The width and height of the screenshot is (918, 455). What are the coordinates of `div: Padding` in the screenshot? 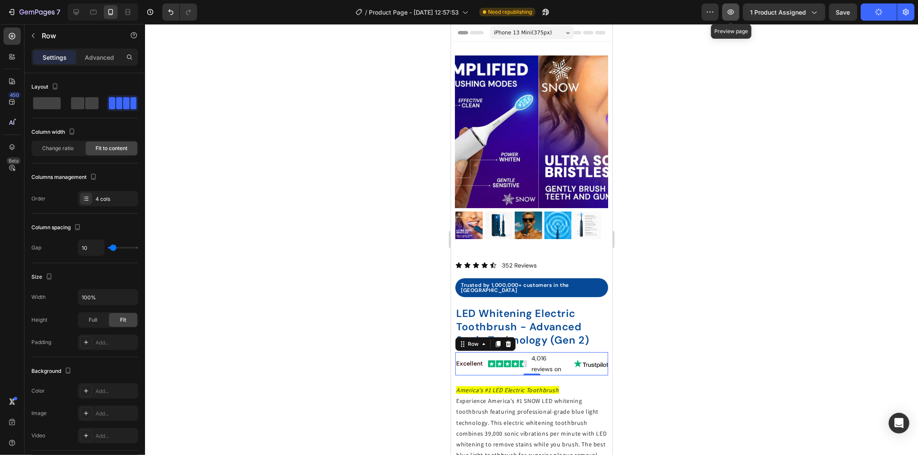 It's located at (41, 342).